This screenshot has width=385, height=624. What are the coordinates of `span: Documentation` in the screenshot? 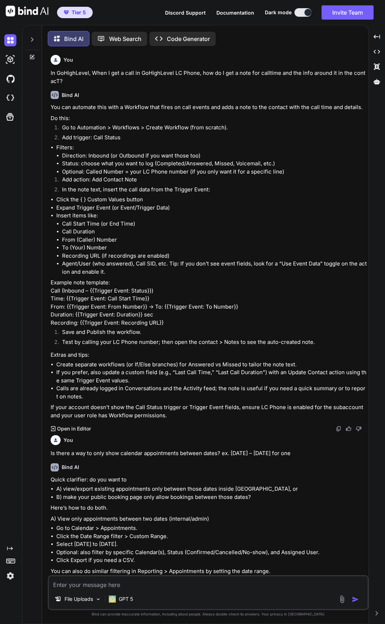 It's located at (235, 12).